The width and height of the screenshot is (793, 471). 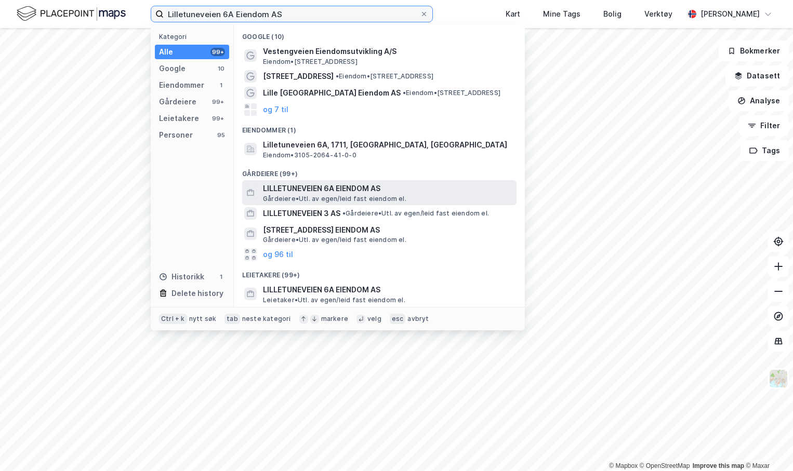 What do you see at coordinates (221, 135) in the screenshot?
I see `div: 95` at bounding box center [221, 135].